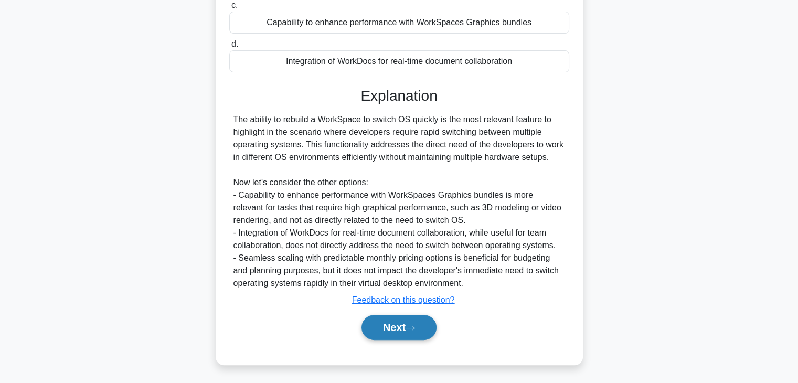  I want to click on a: Feedback on this question?, so click(403, 299).